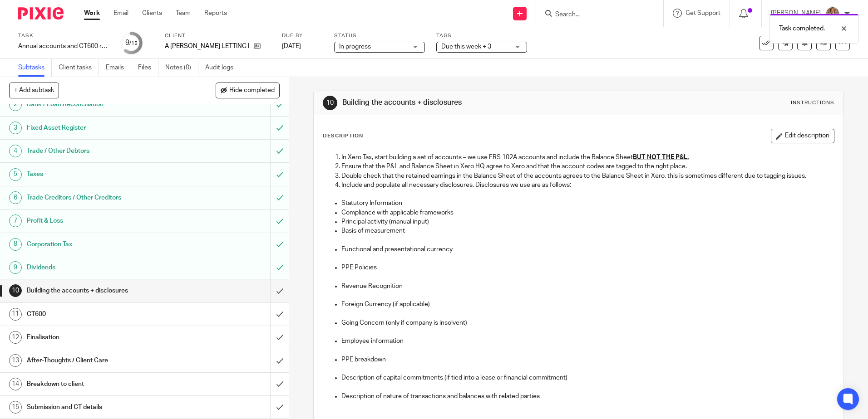  I want to click on p: In Xero Tax, start building a set of accounts – we use FRS 102A accounts and include the Balance ..., so click(587, 158).